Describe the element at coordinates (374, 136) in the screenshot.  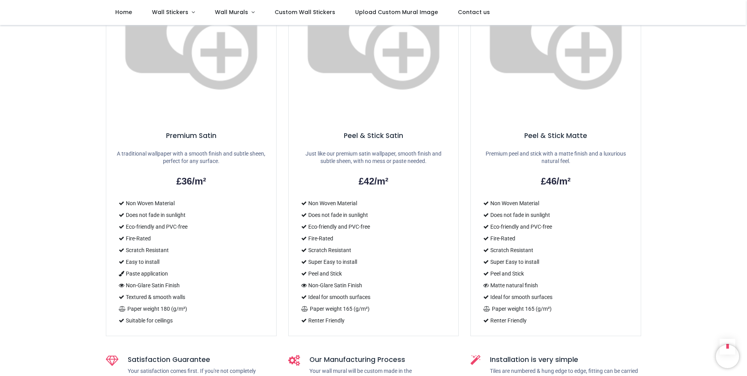
I see `h5: Peel & Stick Satin` at that location.